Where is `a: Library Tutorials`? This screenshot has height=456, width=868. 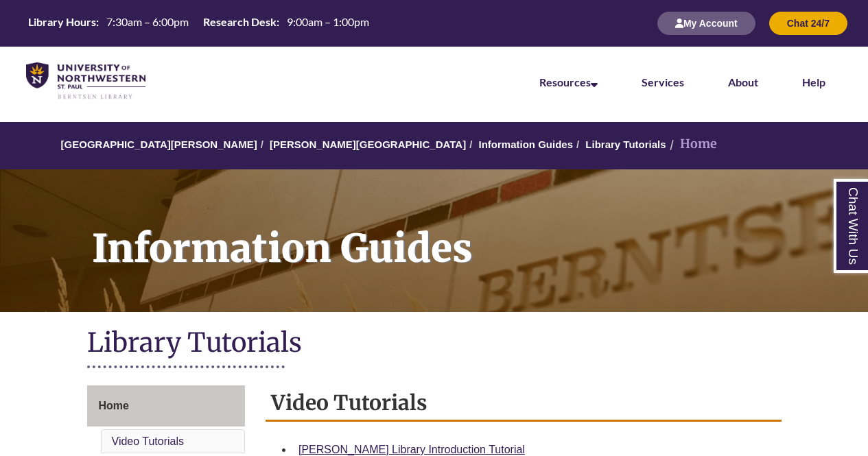 a: Library Tutorials is located at coordinates (625, 144).